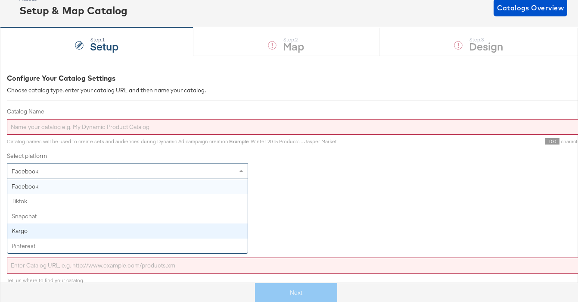 The height and width of the screenshot is (302, 578). What do you see at coordinates (530, 8) in the screenshot?
I see `span: Catalogs Overview` at bounding box center [530, 8].